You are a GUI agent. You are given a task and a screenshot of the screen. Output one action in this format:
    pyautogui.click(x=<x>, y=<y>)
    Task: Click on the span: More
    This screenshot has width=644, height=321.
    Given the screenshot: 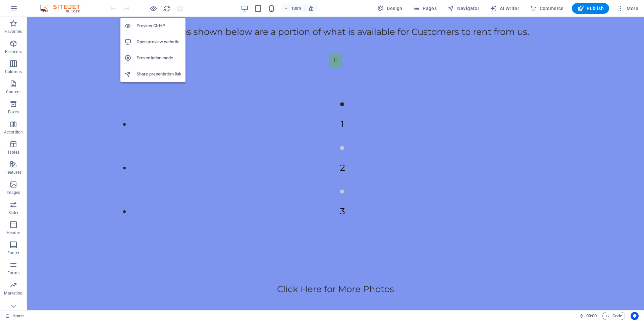 What is the action you would take?
    pyautogui.click(x=628, y=8)
    